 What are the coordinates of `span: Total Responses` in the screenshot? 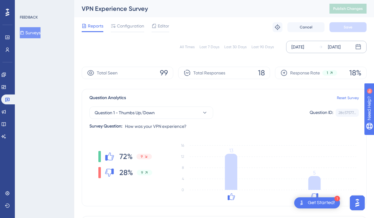 It's located at (209, 73).